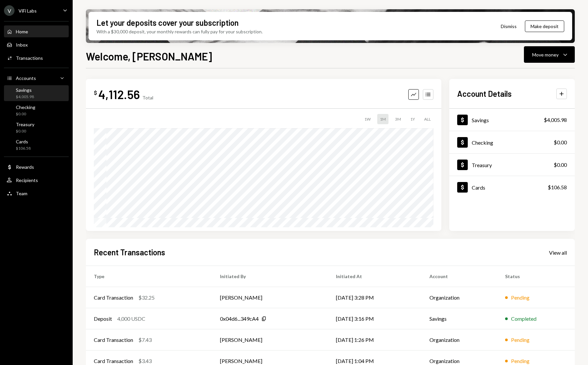 This screenshot has width=588, height=365. Describe the element at coordinates (375, 277) in the screenshot. I see `th: Initiated At` at that location.